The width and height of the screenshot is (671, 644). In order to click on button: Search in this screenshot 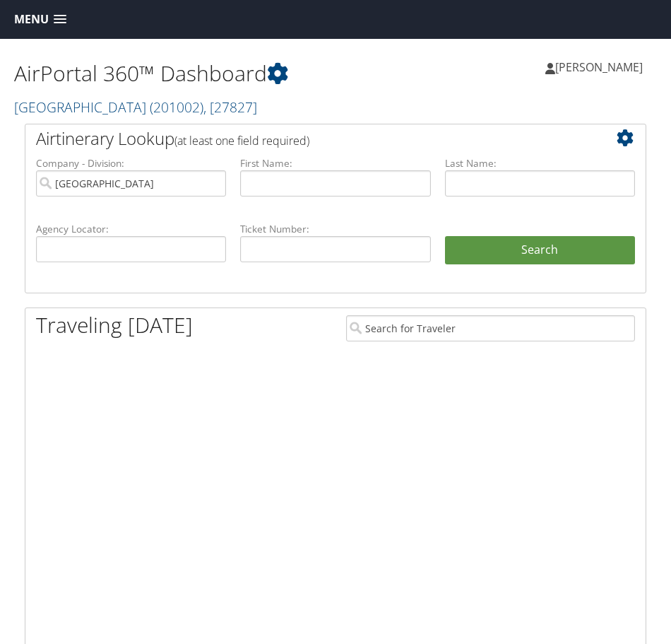, I will do `click(540, 250)`.